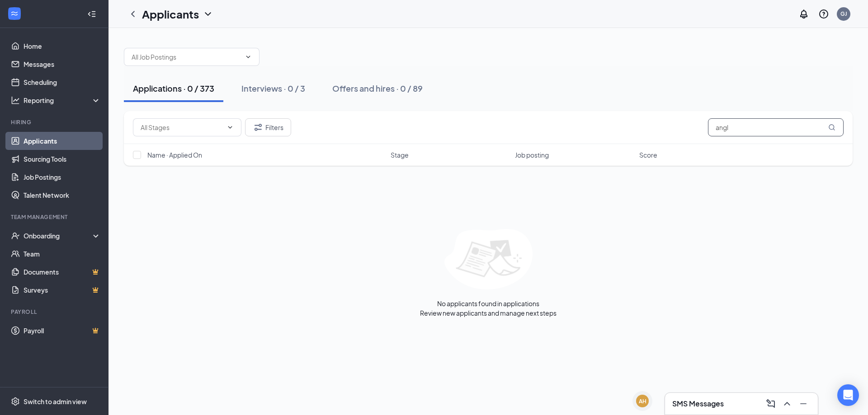 Image resolution: width=868 pixels, height=415 pixels. I want to click on div: Payroll, so click(55, 311).